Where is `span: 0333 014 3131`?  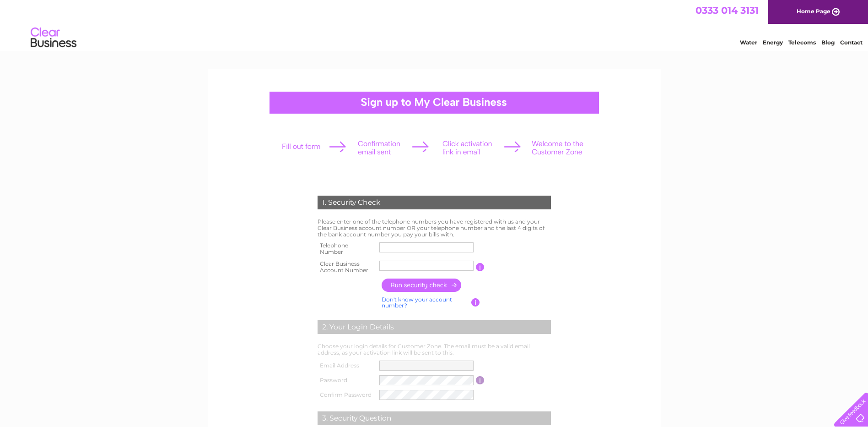
span: 0333 014 3131 is located at coordinates (727, 10).